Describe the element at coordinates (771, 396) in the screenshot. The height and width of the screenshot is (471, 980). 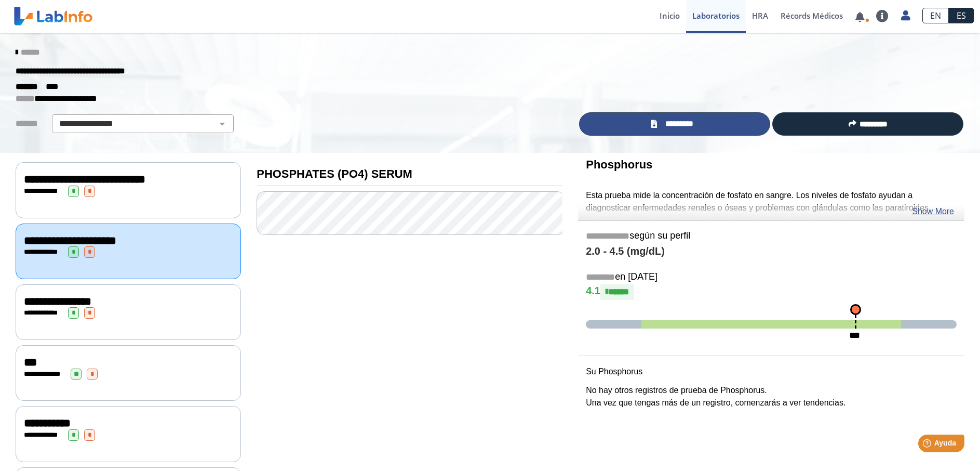
I see `p: No hay otros registros de prueba de Phosphorus. Una vez que tengas más de un registro, comenzarás...` at that location.